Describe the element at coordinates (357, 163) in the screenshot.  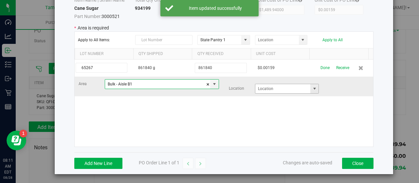
I see `button: Close` at that location.